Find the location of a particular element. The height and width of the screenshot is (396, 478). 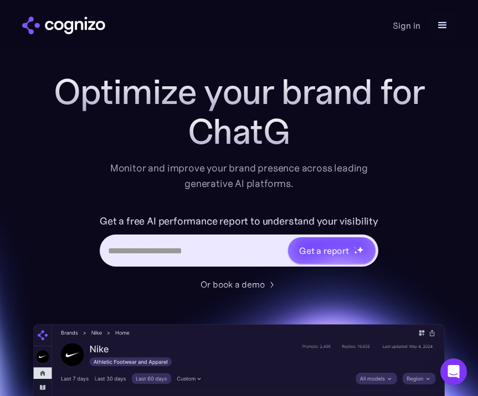

div: Or book a demo is located at coordinates (233, 285).